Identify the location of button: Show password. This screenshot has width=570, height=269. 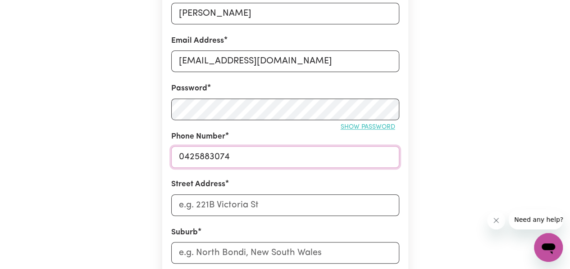
(368, 127).